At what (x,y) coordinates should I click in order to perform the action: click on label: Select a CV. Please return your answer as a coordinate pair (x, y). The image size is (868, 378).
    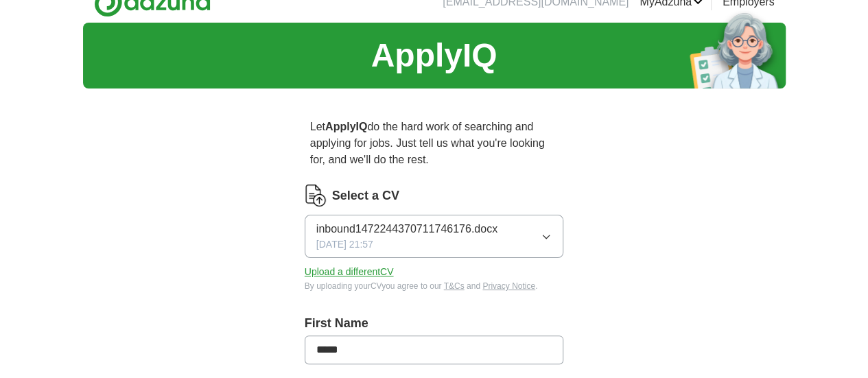
    Looking at the image, I should click on (366, 196).